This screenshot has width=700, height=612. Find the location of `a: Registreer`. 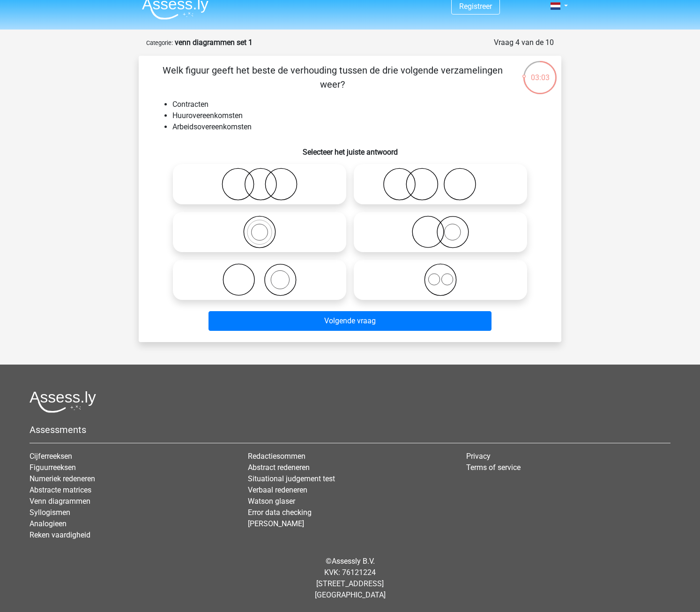

a: Registreer is located at coordinates (476, 6).